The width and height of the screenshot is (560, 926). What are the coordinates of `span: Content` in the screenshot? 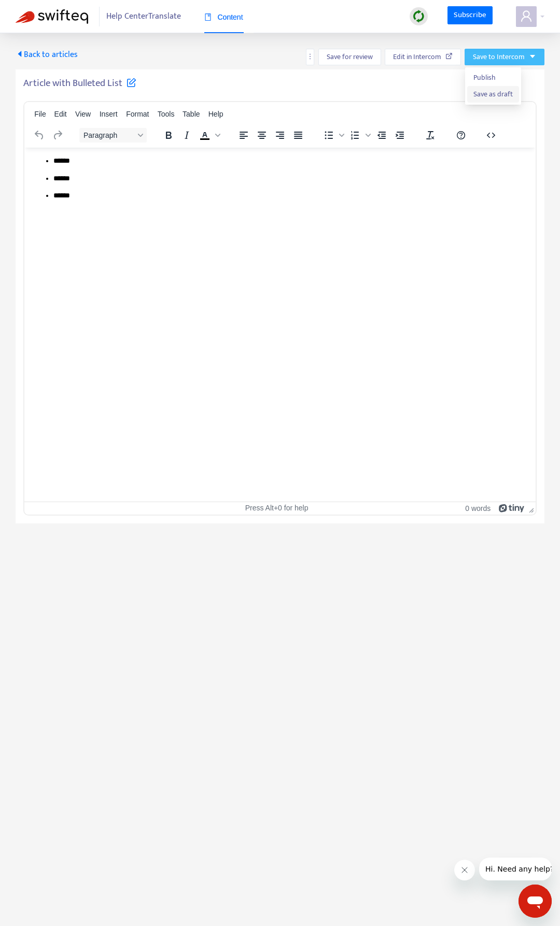 It's located at (223, 17).